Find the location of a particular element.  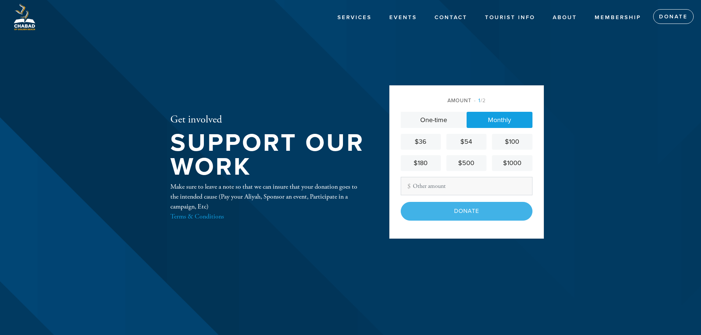

a: Contact is located at coordinates (451, 18).